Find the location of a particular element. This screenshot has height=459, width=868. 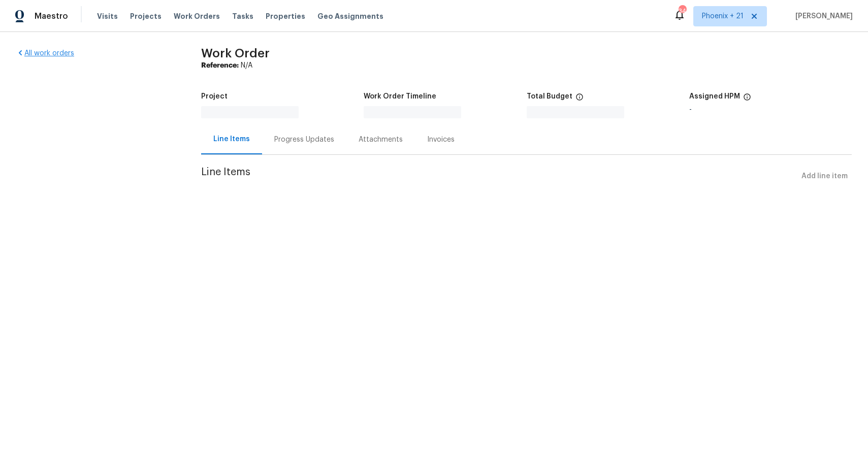

h5: Work Order Timeline is located at coordinates (400, 97).